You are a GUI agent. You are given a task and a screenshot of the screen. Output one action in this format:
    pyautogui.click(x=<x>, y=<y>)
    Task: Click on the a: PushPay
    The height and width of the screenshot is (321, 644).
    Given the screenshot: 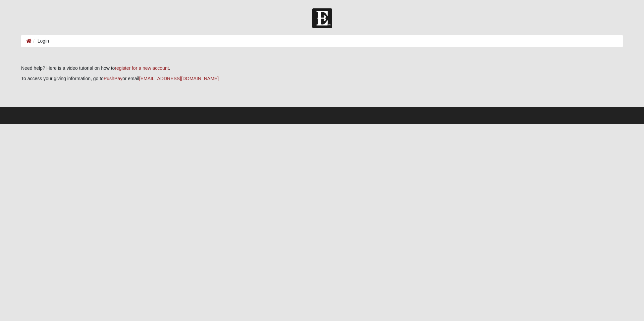 What is the action you would take?
    pyautogui.click(x=113, y=78)
    